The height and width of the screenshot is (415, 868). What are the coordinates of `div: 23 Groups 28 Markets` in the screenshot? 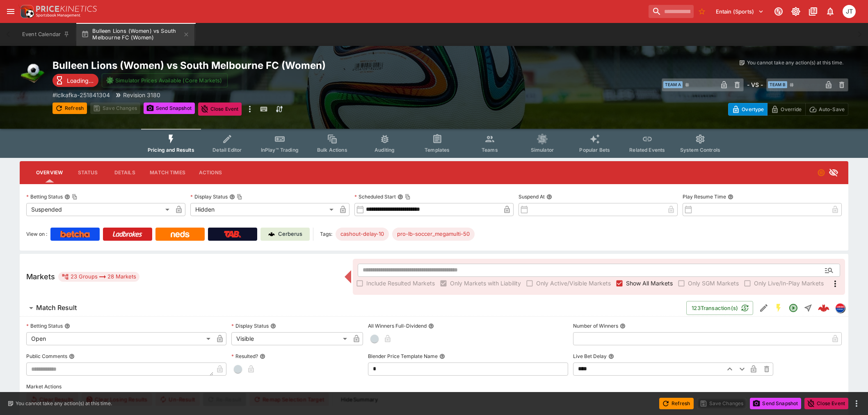 It's located at (99, 277).